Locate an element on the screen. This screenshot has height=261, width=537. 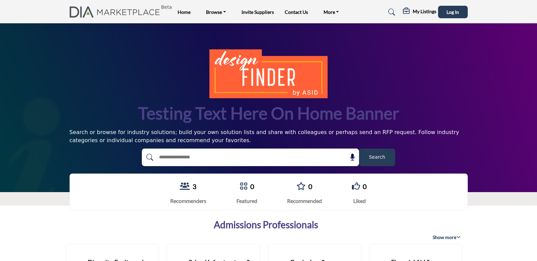
div: Liked is located at coordinates (360, 201).